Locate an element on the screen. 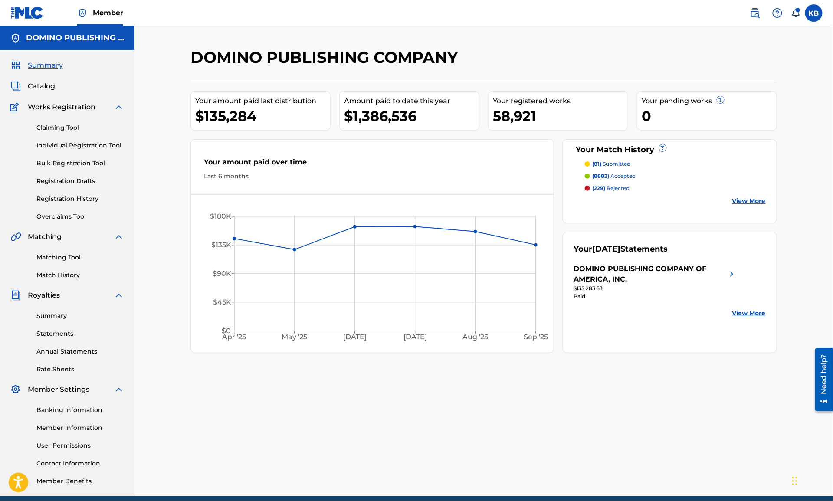 This screenshot has height=501, width=833. img: Works Registration is located at coordinates (16, 107).